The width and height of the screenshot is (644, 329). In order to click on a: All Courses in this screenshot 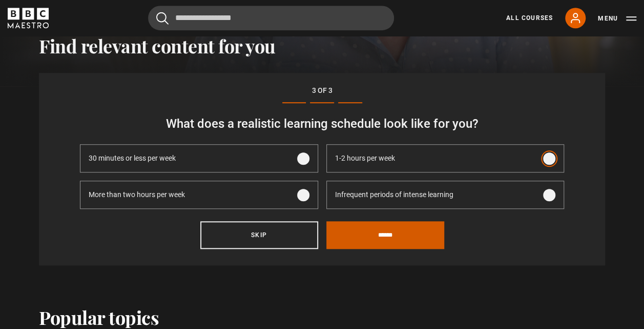, I will do `click(530, 18)`.